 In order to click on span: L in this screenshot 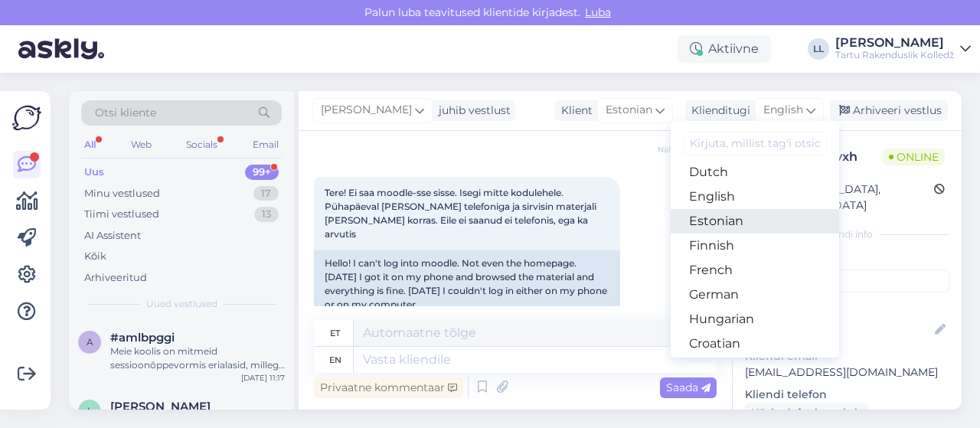, I will do `click(89, 410)`.